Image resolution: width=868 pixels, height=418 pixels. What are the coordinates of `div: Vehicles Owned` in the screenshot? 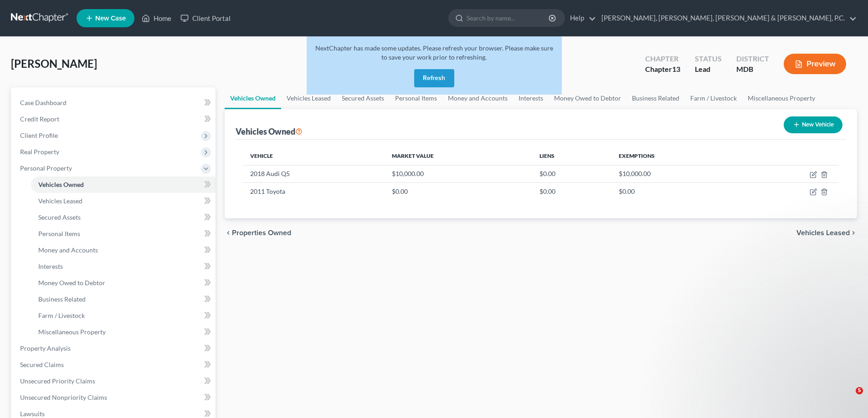 It's located at (268, 131).